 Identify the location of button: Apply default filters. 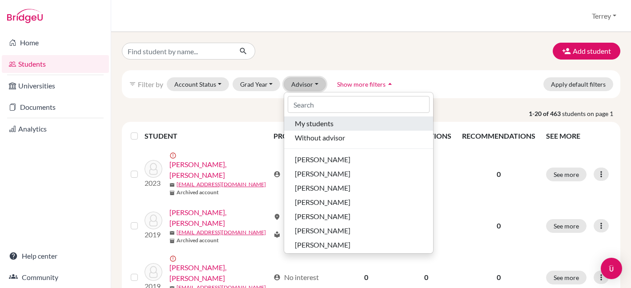
(578, 84).